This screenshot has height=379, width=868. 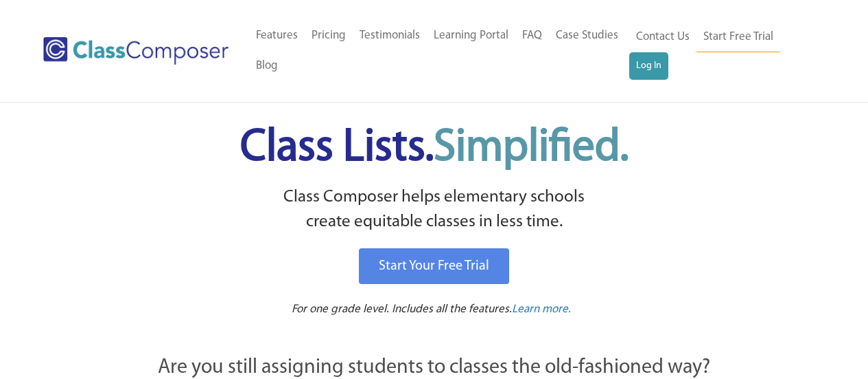 What do you see at coordinates (531, 148) in the screenshot?
I see `span: Simplified.` at bounding box center [531, 148].